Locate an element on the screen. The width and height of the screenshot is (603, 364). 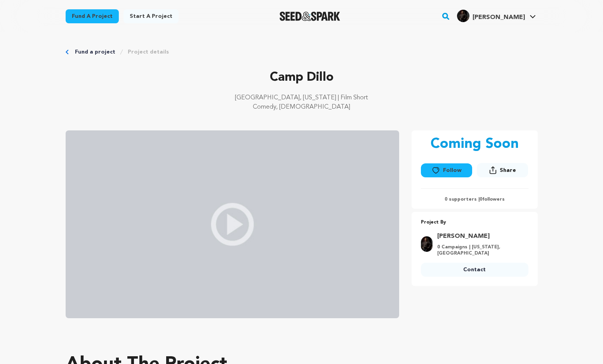
img: Seed&Spark Logo Dark Mode is located at coordinates (310, 16).